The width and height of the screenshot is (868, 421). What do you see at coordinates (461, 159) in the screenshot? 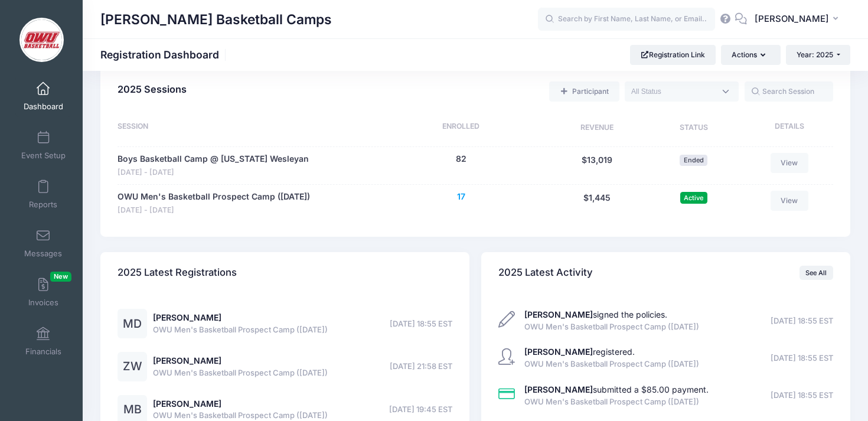
I see `button: 82` at bounding box center [461, 159].